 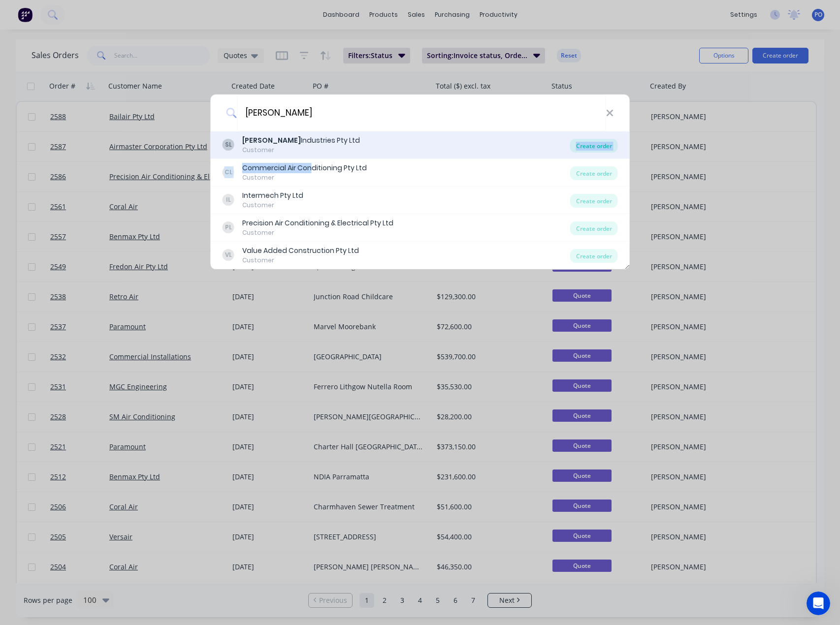 What do you see at coordinates (304, 168) in the screenshot?
I see `div: Commercial Air Conditioning Pty Ltd` at bounding box center [304, 168].